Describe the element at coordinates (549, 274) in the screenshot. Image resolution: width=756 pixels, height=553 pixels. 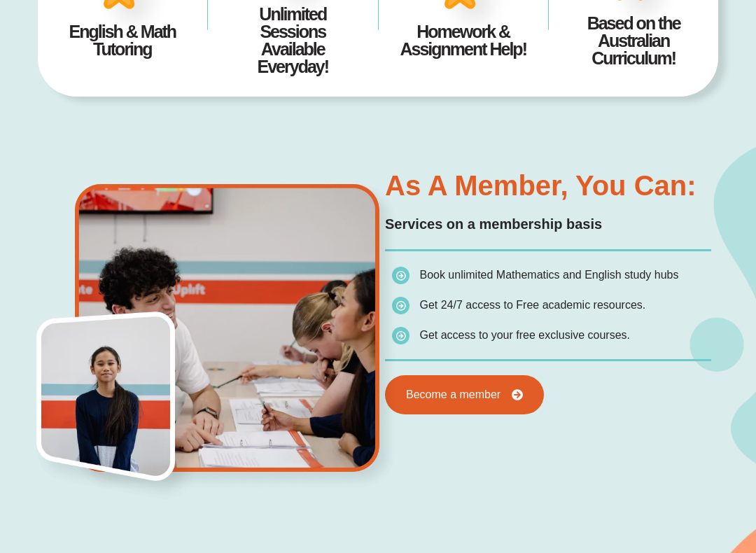
I see `span: Book unlimited Mathematics and English study hubs` at that location.